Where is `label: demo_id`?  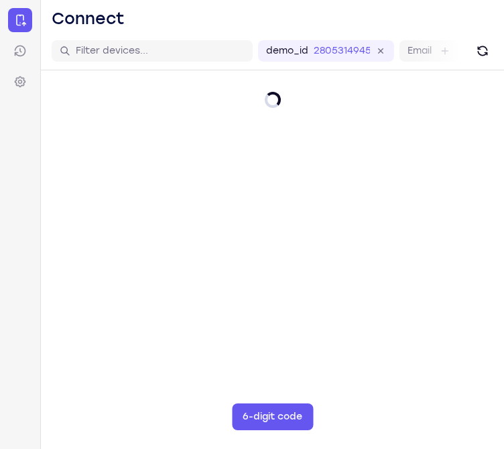
label: demo_id is located at coordinates (287, 51).